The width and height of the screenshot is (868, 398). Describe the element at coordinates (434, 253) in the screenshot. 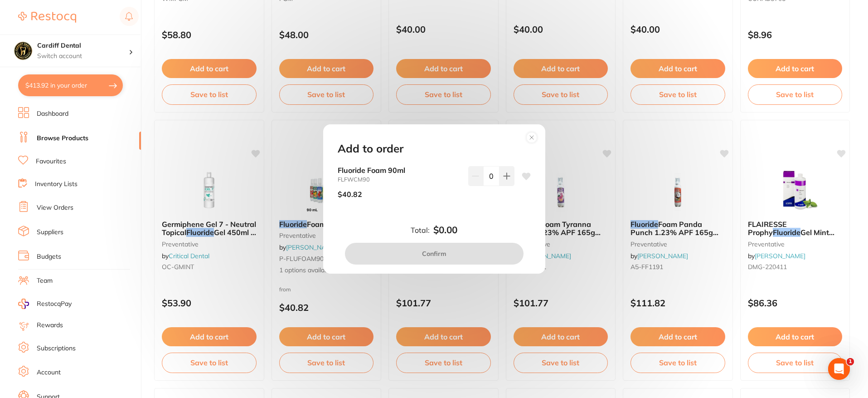

I see `button: Confirm` at that location.